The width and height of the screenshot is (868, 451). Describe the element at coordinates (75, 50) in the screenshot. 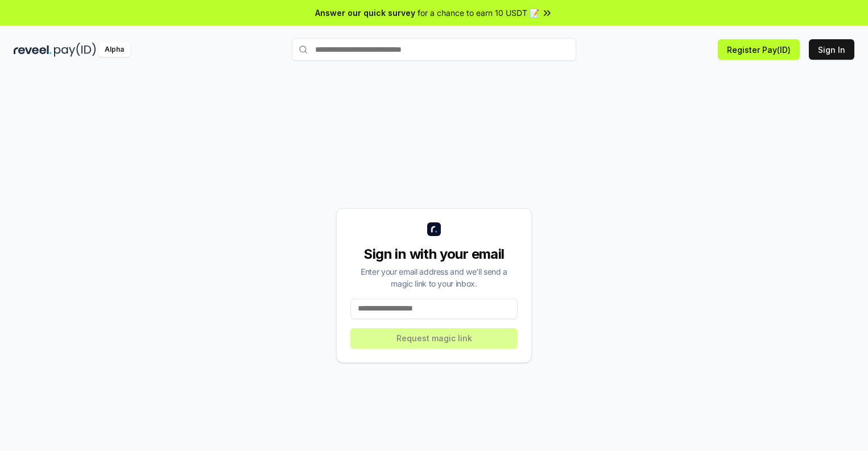

I see `img: pay_id` at that location.